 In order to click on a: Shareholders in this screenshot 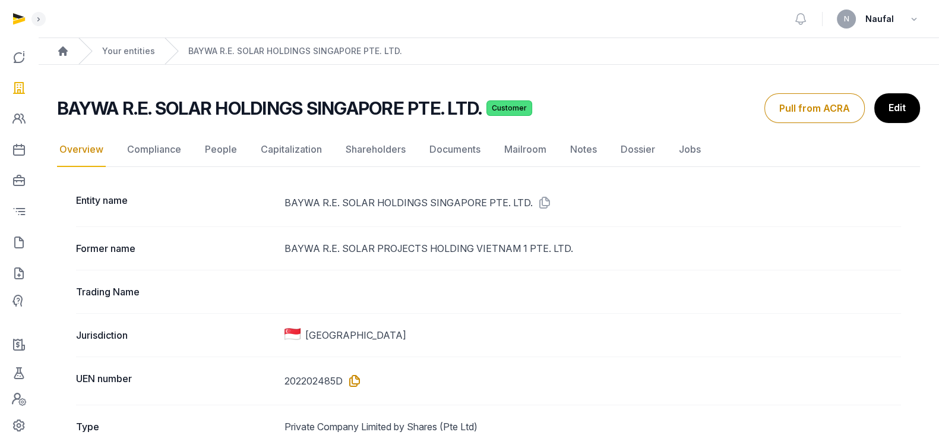, I will do `click(375, 150)`.